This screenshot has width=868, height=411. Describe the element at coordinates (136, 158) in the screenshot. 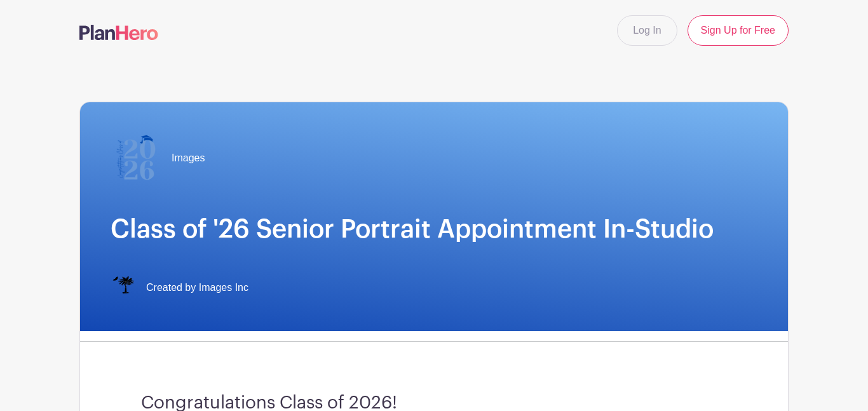

I see `img: 2026%20logo%20(2).png` at that location.